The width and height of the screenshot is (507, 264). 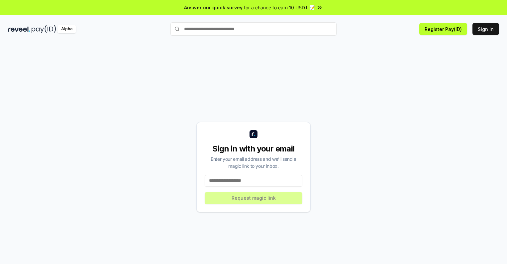 What do you see at coordinates (444, 29) in the screenshot?
I see `button: Register Pay(ID)` at bounding box center [444, 29].